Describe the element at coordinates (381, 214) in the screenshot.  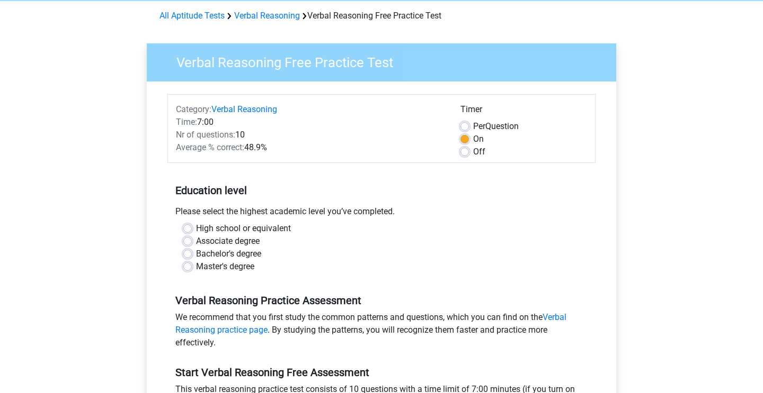
I see `div: Please select the highest academic level you’ve completed.` at that location.